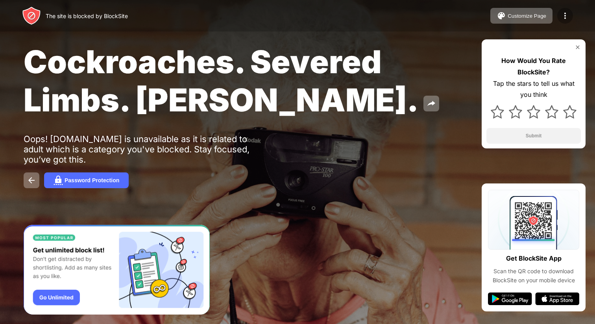 The height and width of the screenshot is (324, 595). What do you see at coordinates (31, 180) in the screenshot?
I see `img: back.svg` at bounding box center [31, 180].